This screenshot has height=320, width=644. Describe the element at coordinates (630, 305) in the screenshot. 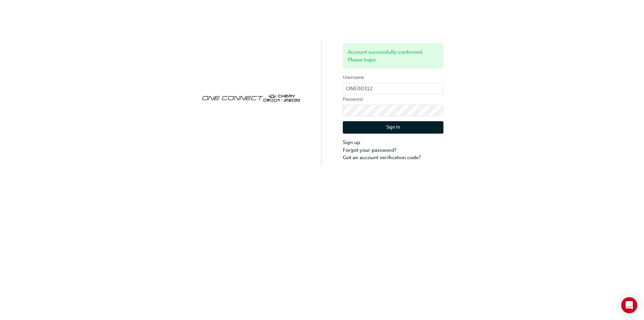

I see `div: Open Intercom Messenger` at that location.